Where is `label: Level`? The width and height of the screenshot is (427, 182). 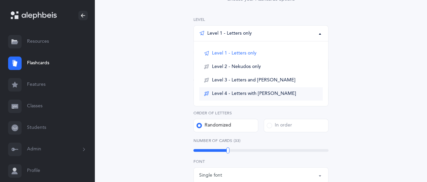
label: Level is located at coordinates (261, 20).